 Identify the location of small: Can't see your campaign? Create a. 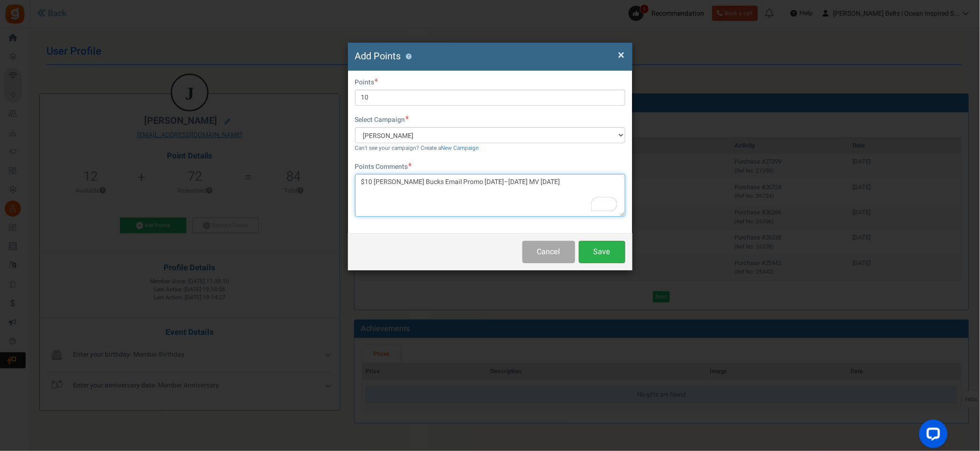
(418, 148).